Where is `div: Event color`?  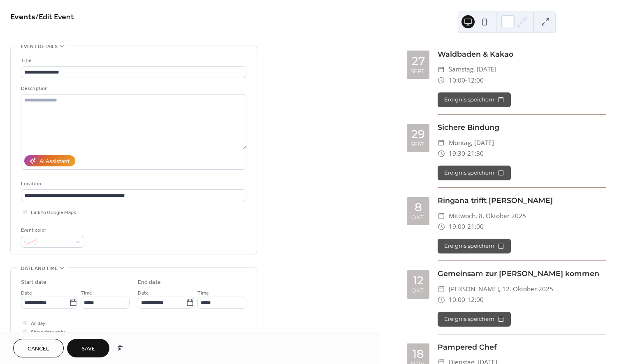
div: Event color is located at coordinates (52, 230).